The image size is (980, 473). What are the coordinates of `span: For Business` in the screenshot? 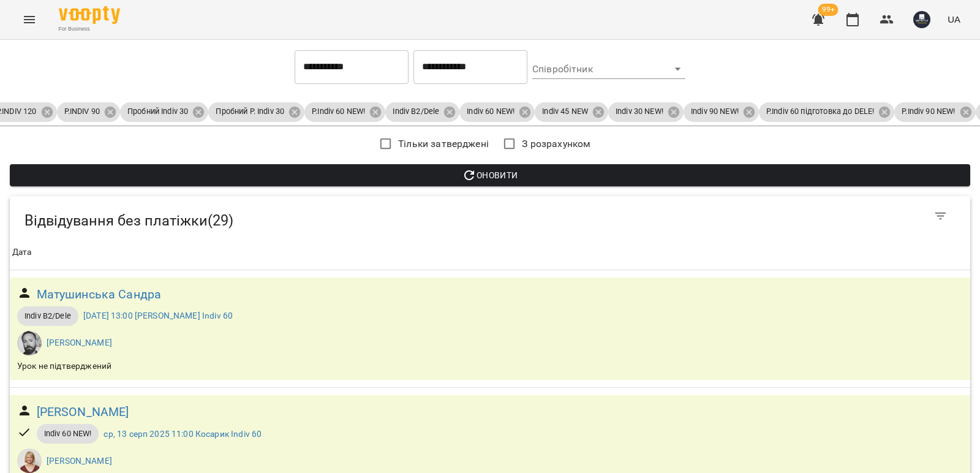 It's located at (89, 29).